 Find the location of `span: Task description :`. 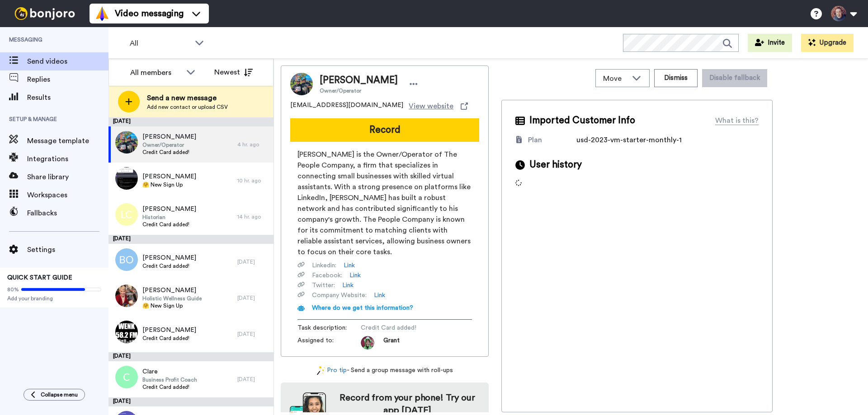

span: Task description : is located at coordinates (329, 328).